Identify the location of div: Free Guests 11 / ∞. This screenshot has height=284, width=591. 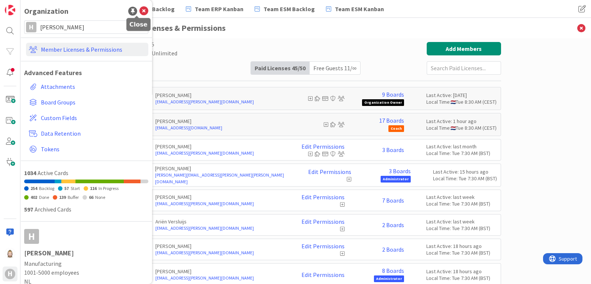
(335, 68).